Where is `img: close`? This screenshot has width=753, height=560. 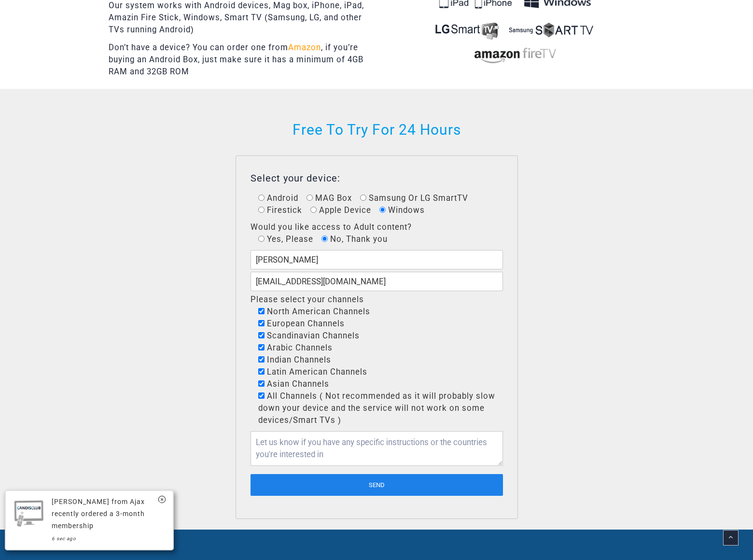 img: close is located at coordinates (162, 499).